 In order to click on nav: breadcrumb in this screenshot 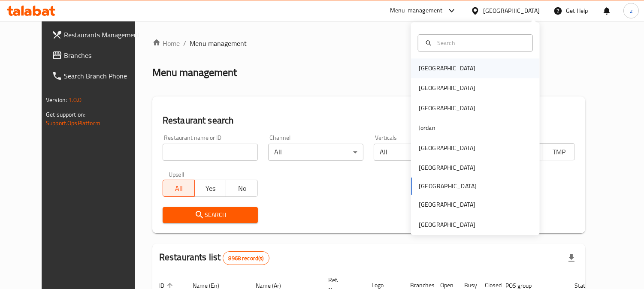, I will do `click(368, 44)`.